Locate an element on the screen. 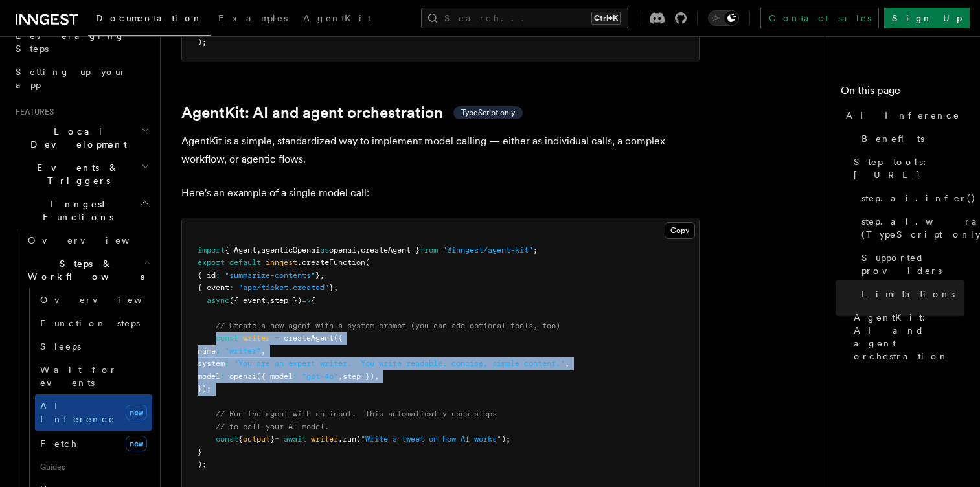  span: "Write a tweet on how AI works" is located at coordinates (430, 440).